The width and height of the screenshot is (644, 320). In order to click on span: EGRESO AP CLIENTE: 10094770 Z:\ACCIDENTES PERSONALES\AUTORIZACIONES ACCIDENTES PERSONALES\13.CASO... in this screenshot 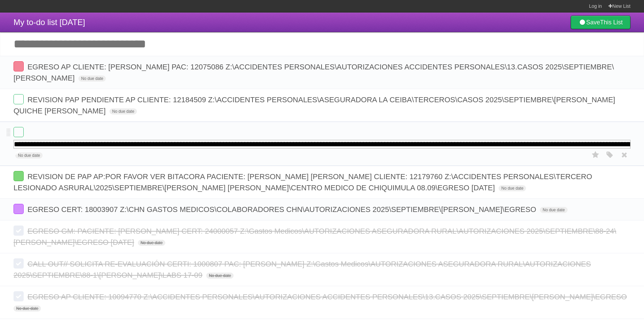, I will do `click(328, 297)`.